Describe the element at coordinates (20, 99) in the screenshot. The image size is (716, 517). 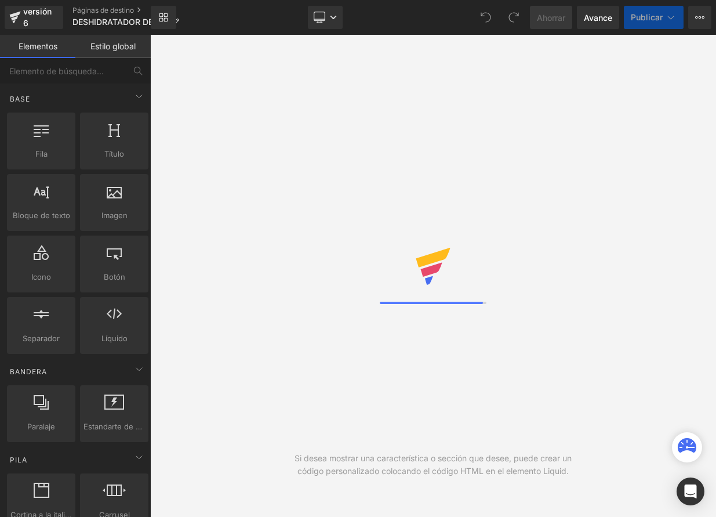
I see `font: Base` at that location.